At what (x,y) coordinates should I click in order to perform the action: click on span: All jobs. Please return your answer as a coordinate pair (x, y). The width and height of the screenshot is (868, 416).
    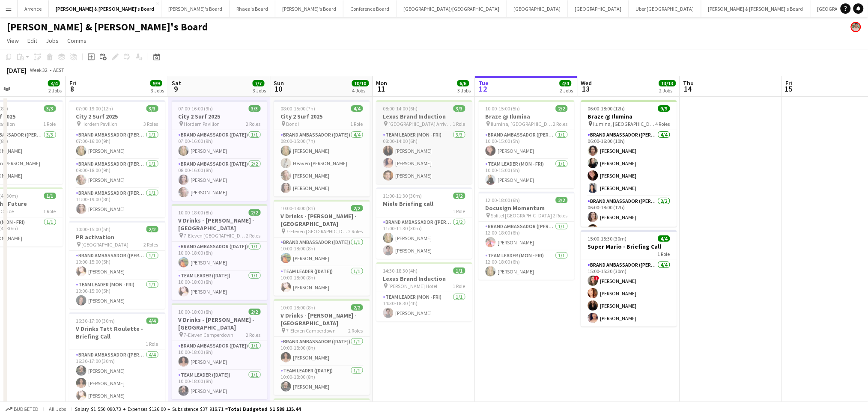
    Looking at the image, I should click on (57, 409).